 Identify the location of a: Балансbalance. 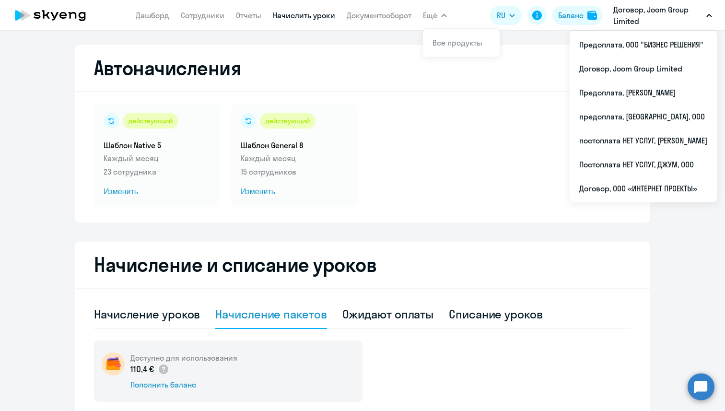
(577, 15).